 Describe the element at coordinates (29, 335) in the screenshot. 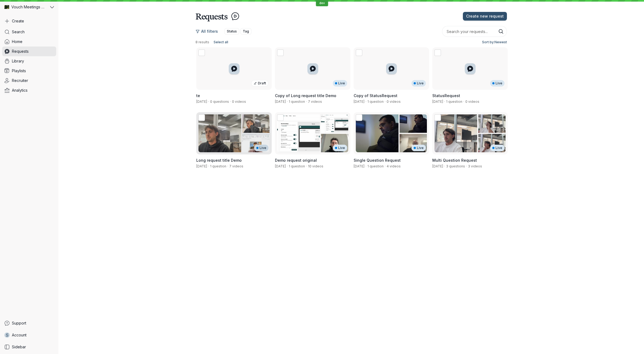

I see `a: SAccount` at that location.